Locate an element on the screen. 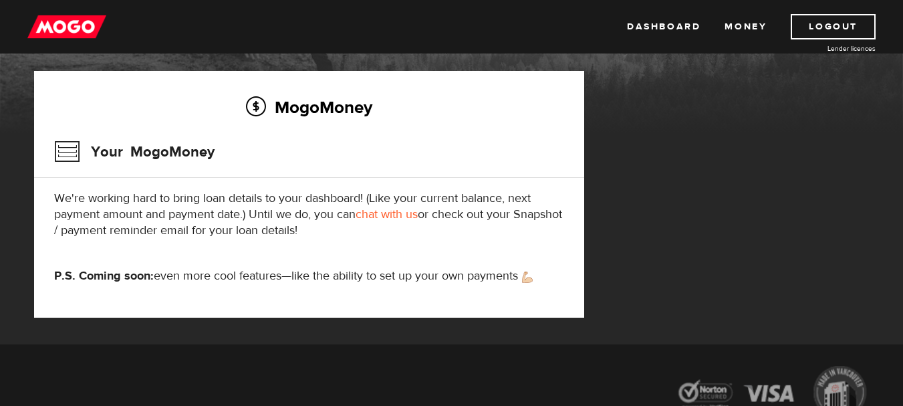  strong: P.S. Coming soon: is located at coordinates (104, 275).